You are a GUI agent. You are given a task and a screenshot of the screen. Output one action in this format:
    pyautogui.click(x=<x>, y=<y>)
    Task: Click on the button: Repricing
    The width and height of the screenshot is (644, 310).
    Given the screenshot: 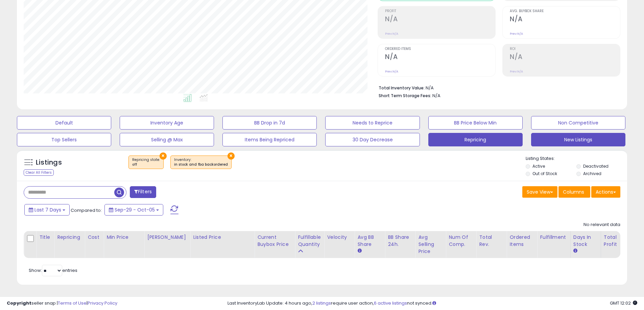 What is the action you would take?
    pyautogui.click(x=475, y=140)
    